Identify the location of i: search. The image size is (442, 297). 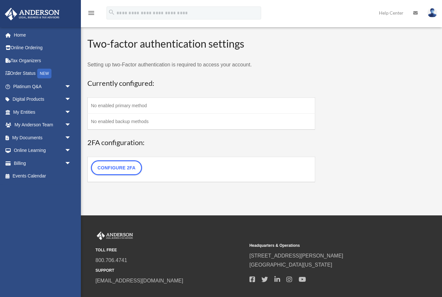
(112, 12).